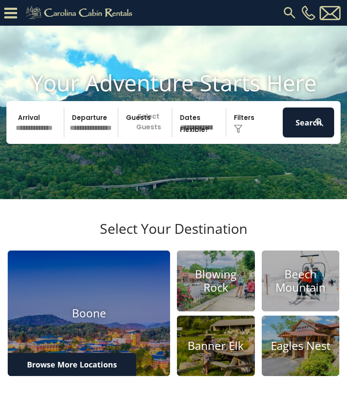 The image size is (347, 406). Describe the element at coordinates (300, 345) in the screenshot. I see `h4: Eagles Nest` at that location.